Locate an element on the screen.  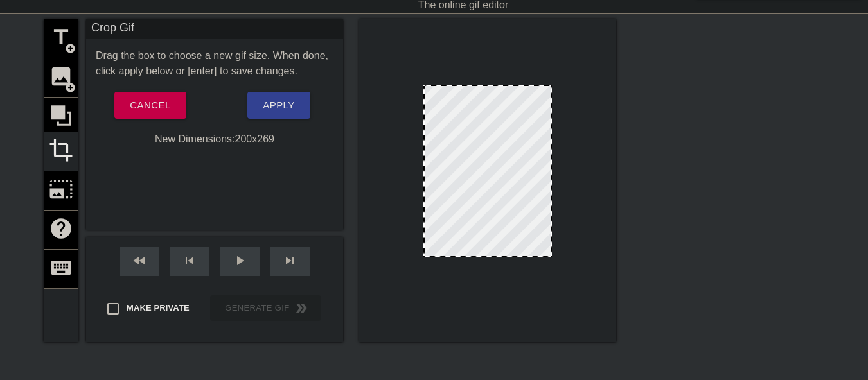
span: Apply is located at coordinates (278, 106).